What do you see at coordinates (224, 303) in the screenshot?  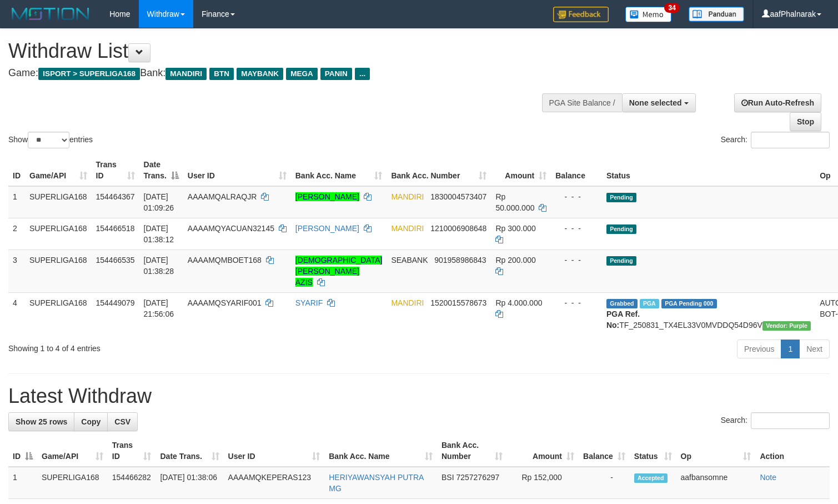 I see `span: AAAAMQSYARIF001` at bounding box center [224, 303].